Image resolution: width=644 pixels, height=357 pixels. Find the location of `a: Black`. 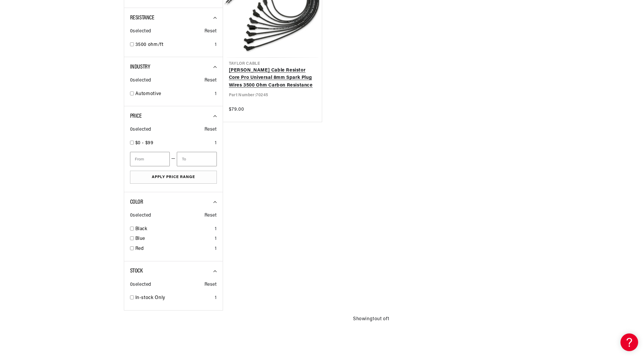

a: Black is located at coordinates (174, 229).